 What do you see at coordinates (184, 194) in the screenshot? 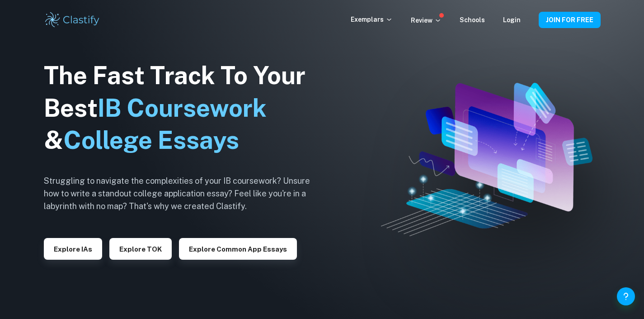
I see `h6: Struggling to navigate the complexities of your IB coursework? Unsure how to write a standout col...` at bounding box center [184, 194].